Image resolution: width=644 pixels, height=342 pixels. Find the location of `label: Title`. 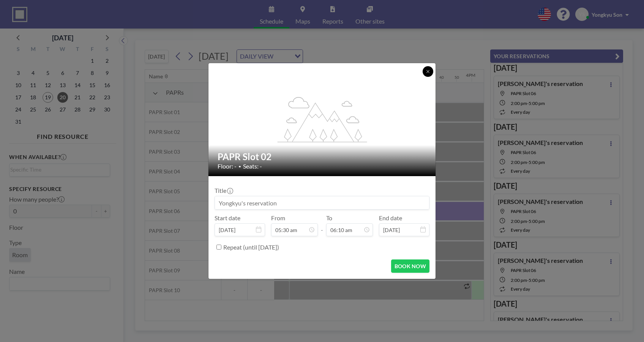

label: Title is located at coordinates (224, 191).